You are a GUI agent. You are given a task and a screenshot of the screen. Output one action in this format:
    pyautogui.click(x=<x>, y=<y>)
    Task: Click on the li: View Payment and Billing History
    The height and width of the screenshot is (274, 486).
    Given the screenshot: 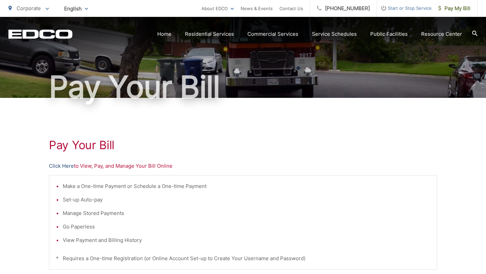 What is the action you would take?
    pyautogui.click(x=247, y=240)
    